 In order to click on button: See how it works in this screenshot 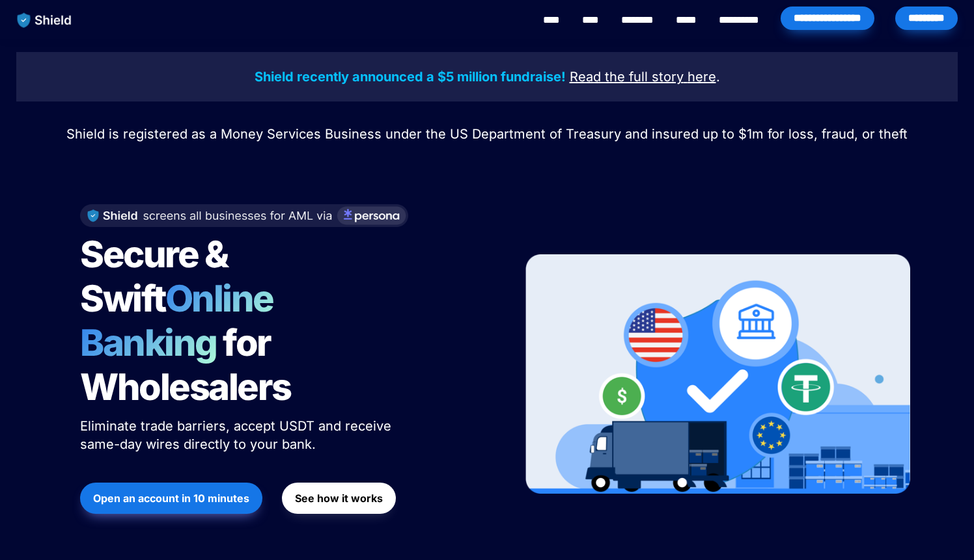, I will do `click(338, 498)`.